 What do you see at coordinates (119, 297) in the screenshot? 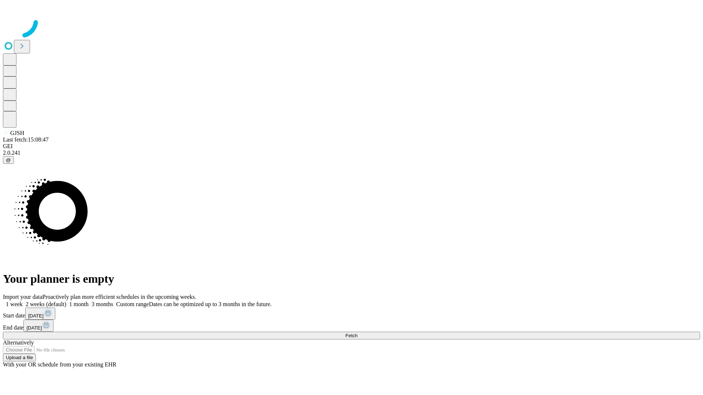
I see `span: Proactively plan more efficient schedules in the upcoming weeks.` at bounding box center [119, 297].